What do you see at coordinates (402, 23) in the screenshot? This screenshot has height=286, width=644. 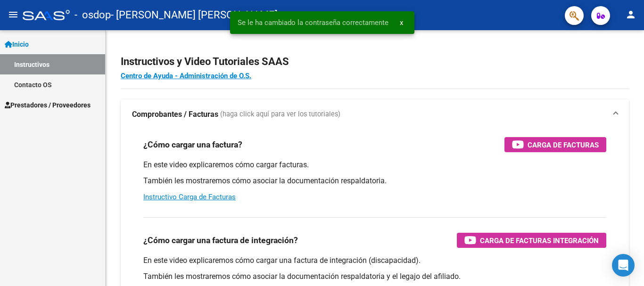 I see `button: x` at bounding box center [402, 23].